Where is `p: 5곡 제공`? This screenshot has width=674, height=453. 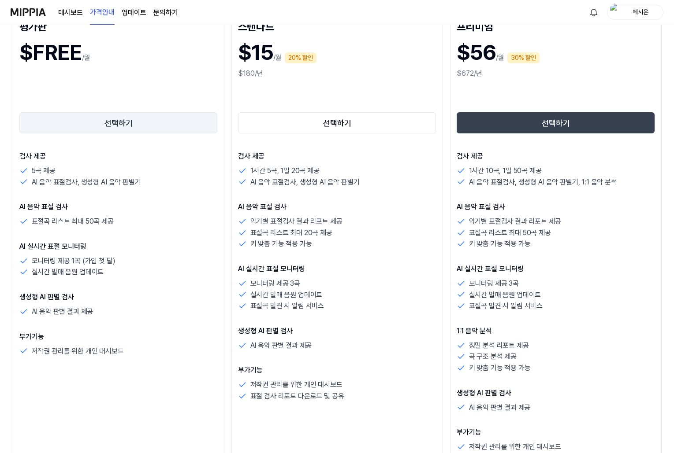 p: 5곡 제공 is located at coordinates (44, 171).